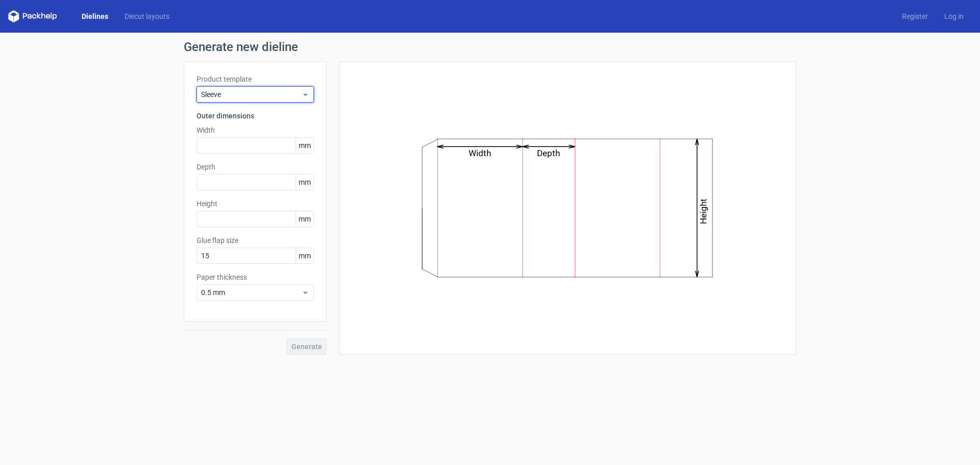 The height and width of the screenshot is (465, 980). I want to click on a: Log in, so click(954, 17).